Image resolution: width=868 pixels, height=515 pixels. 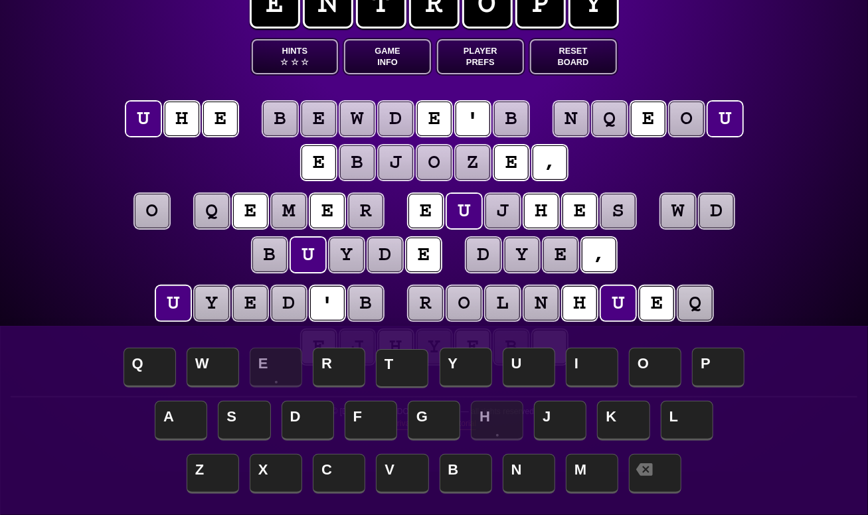 What do you see at coordinates (591, 368) in the screenshot?
I see `span: I` at bounding box center [591, 368].